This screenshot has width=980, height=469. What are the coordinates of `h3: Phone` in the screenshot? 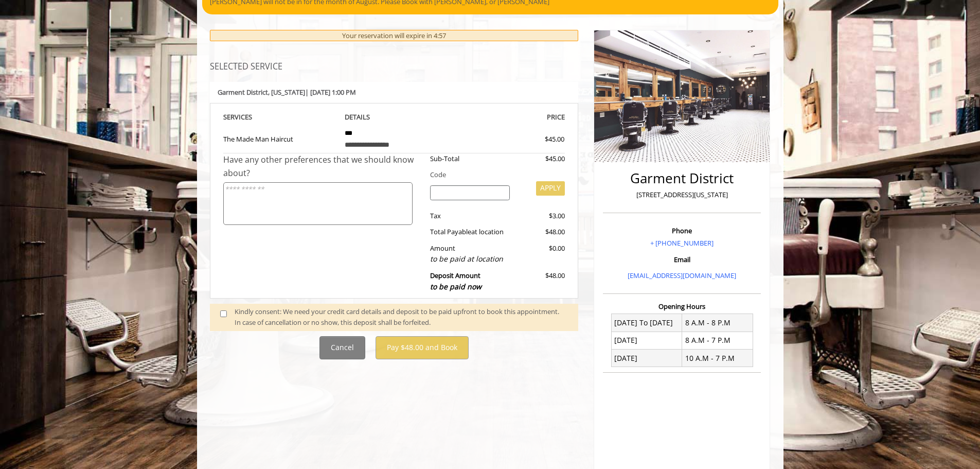 It's located at (681, 231).